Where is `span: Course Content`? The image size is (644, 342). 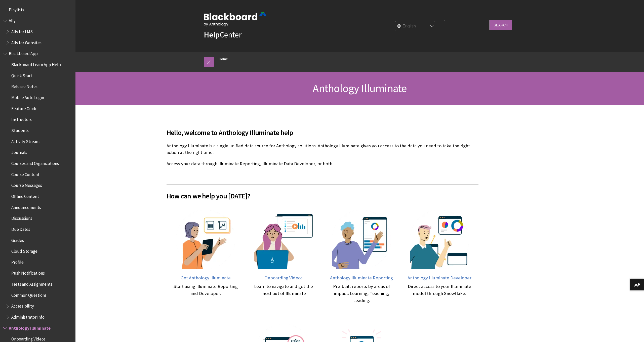 span: Course Content is located at coordinates (26, 174).